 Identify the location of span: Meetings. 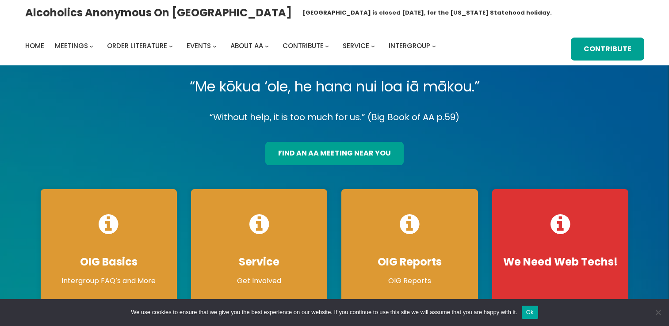
(71, 46).